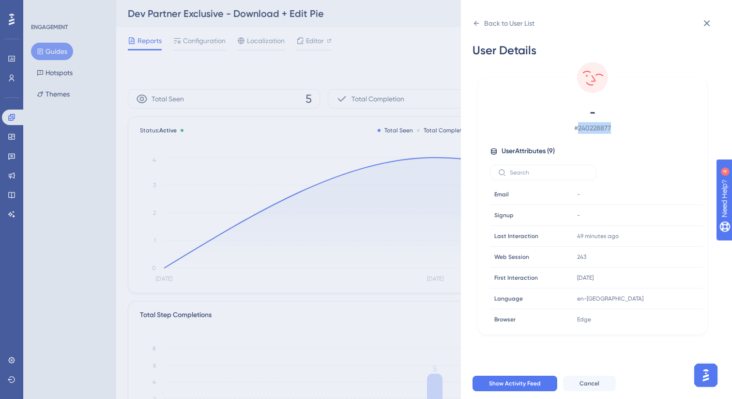  What do you see at coordinates (528, 151) in the screenshot?
I see `span: User Attributes ( 9 )` at bounding box center [528, 151].